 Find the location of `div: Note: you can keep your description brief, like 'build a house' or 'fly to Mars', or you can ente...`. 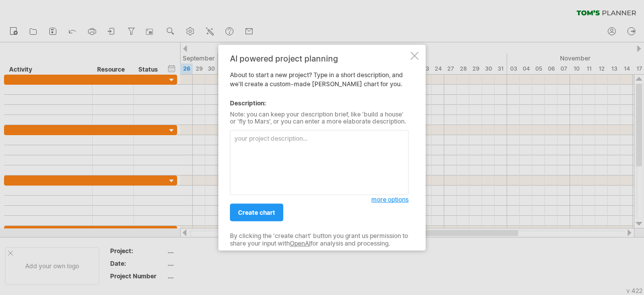

div: Note: you can keep your description brief, like 'build a house' or 'fly to Mars', or you can ente... is located at coordinates (319, 118).